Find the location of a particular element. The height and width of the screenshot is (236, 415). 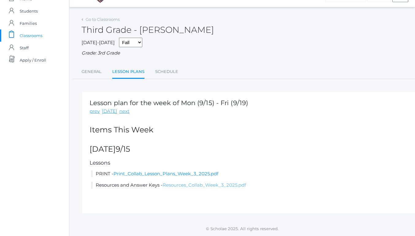

span: Staff is located at coordinates (24, 48).